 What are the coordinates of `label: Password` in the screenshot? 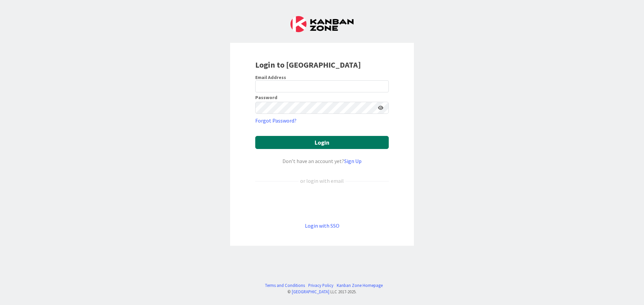 It's located at (267, 98).